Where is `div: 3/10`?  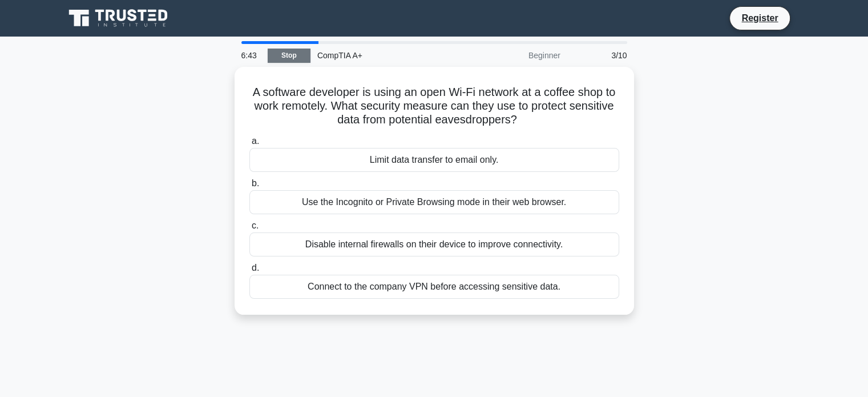
div: 3/10 is located at coordinates (601, 56).